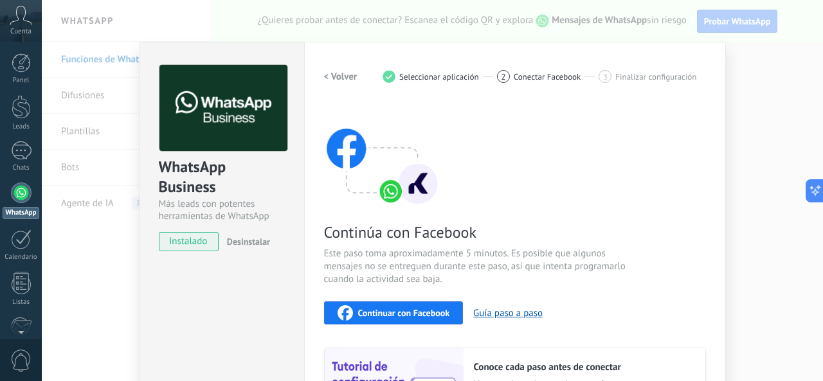 This screenshot has height=381, width=823. Describe the element at coordinates (248, 242) in the screenshot. I see `span: Desinstalar` at that location.